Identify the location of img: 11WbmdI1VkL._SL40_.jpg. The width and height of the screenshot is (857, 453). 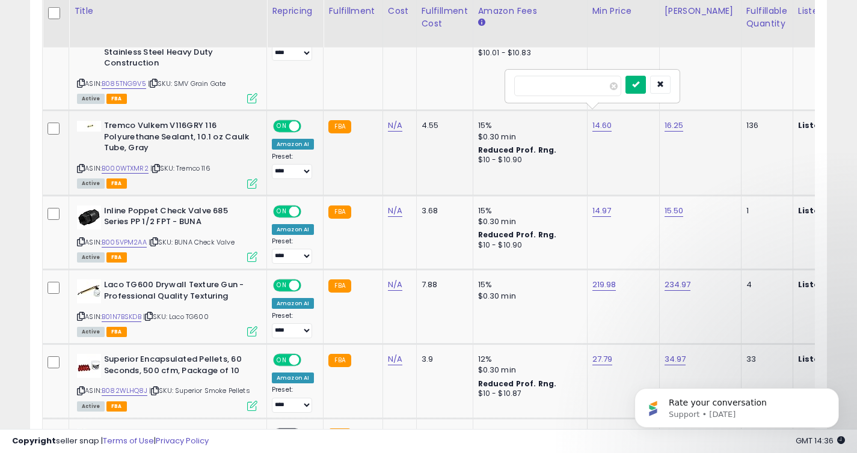
(89, 126).